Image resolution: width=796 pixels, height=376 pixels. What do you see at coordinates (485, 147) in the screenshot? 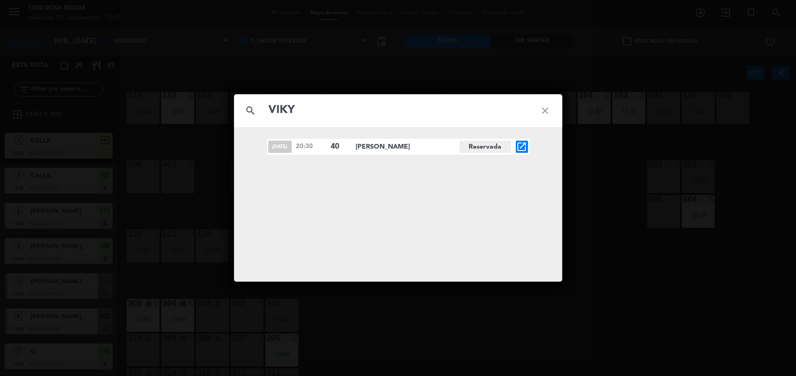
I see `span: Reservada` at bounding box center [485, 147].